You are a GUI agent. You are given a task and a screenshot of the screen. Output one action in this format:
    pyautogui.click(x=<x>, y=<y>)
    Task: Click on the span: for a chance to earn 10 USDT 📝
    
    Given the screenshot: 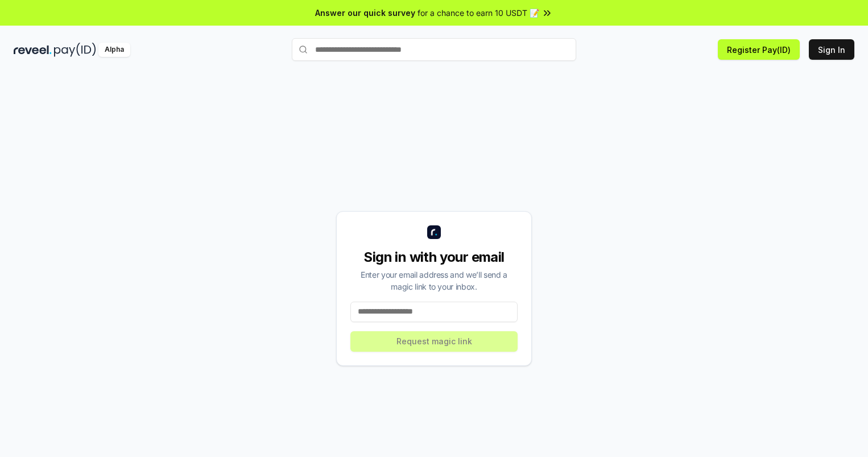 What is the action you would take?
    pyautogui.click(x=479, y=12)
    